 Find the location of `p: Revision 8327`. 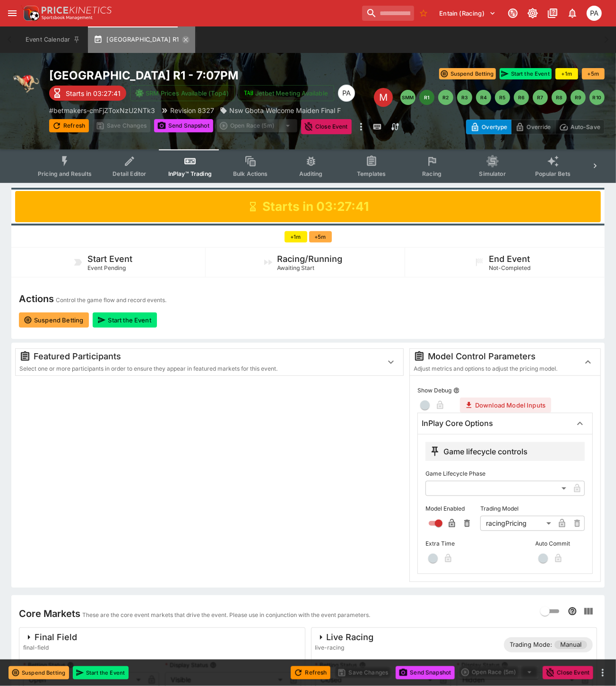

p: Revision 8327 is located at coordinates (192, 110).